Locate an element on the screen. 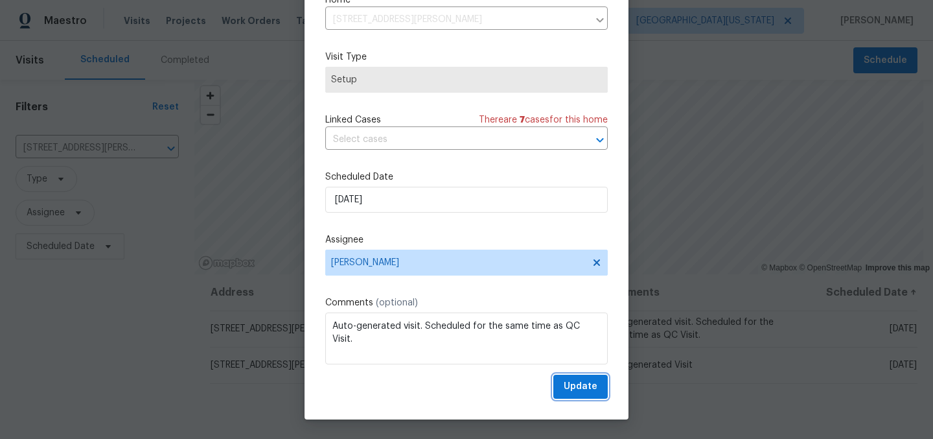 The height and width of the screenshot is (439, 933). label: Assignee is located at coordinates (467, 240).